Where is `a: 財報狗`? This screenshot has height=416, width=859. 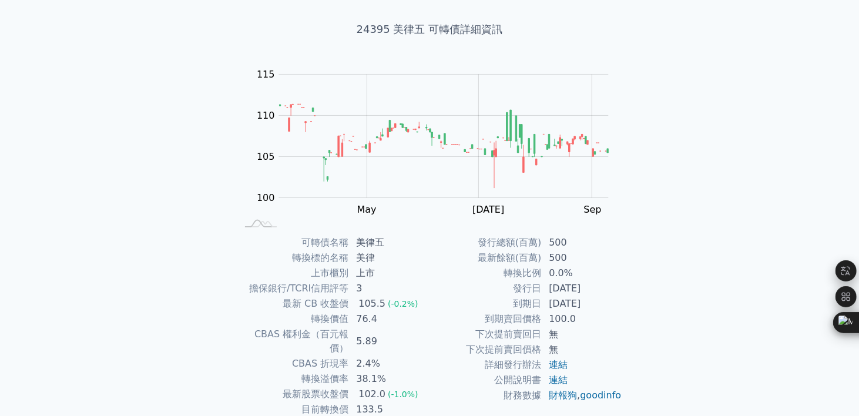 a: 財報狗 is located at coordinates (563, 395).